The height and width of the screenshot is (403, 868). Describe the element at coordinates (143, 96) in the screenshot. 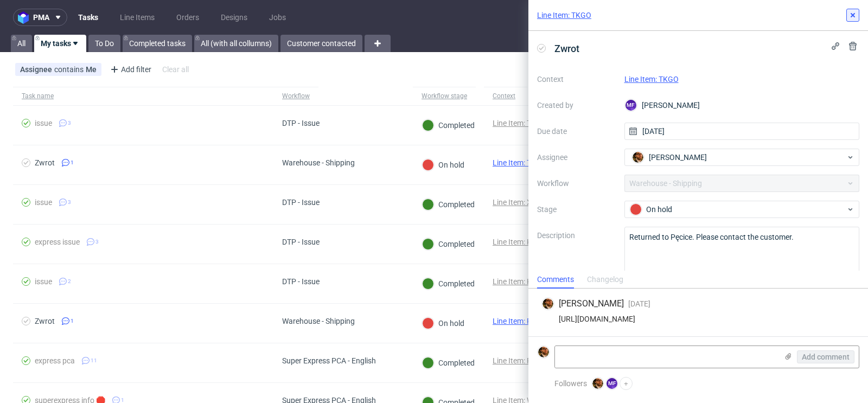

I see `span: Task name` at that location.